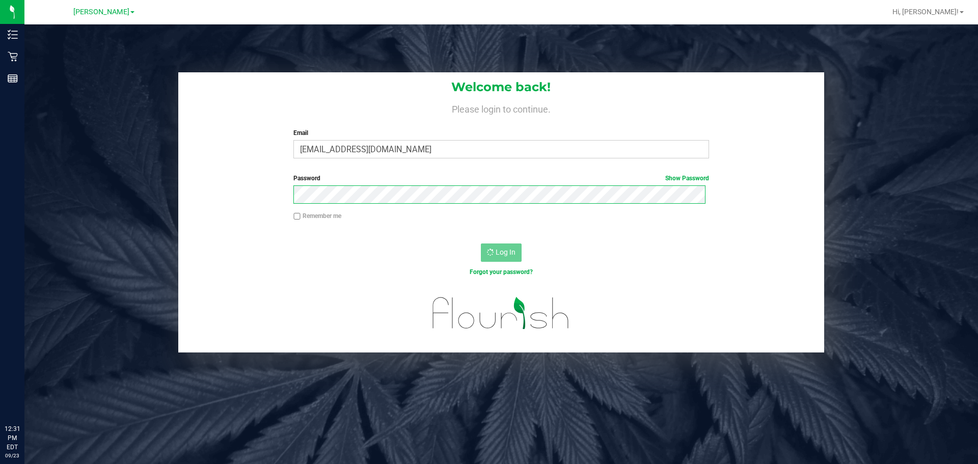  What do you see at coordinates (501, 133) in the screenshot?
I see `label: Email` at bounding box center [501, 133].